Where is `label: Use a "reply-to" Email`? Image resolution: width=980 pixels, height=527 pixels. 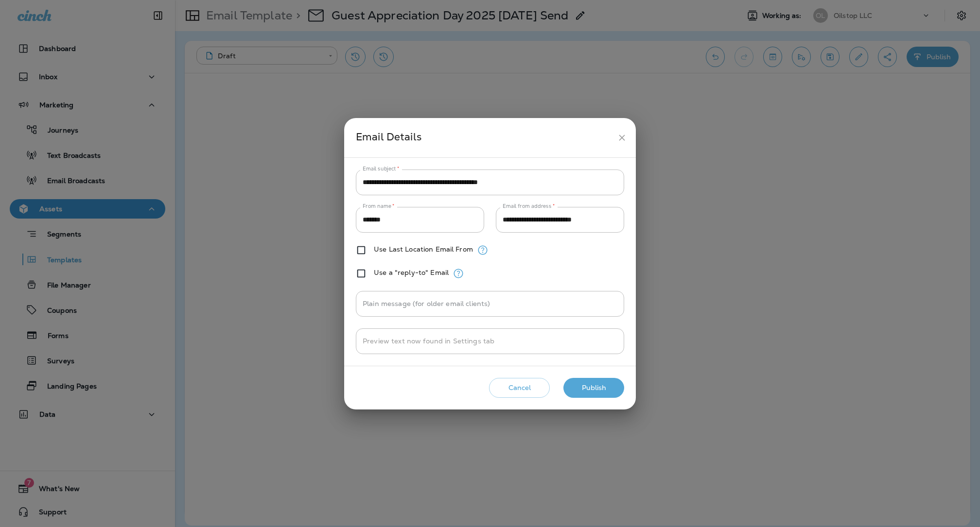 label: Use a "reply-to" Email is located at coordinates (412, 272).